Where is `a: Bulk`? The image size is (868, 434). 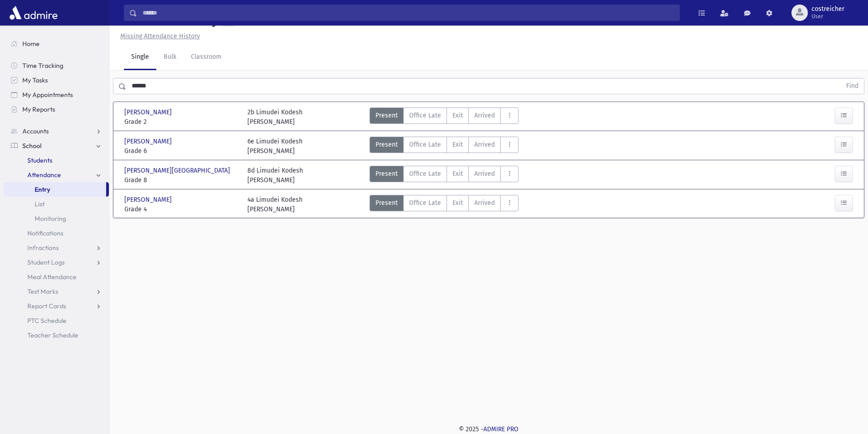
a: Bulk is located at coordinates (170, 57).